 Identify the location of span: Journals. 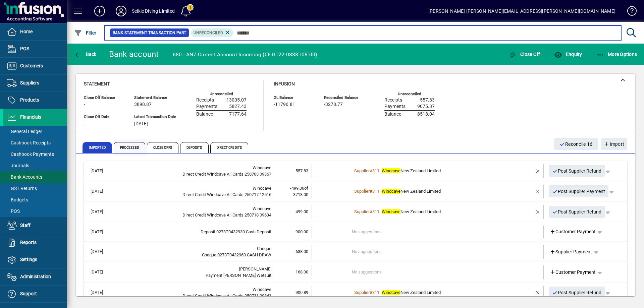
(18, 166).